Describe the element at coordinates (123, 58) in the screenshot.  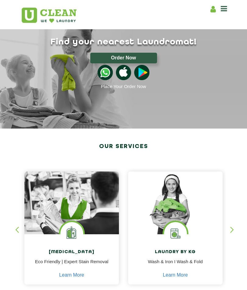
I see `button: Order Now` at that location.